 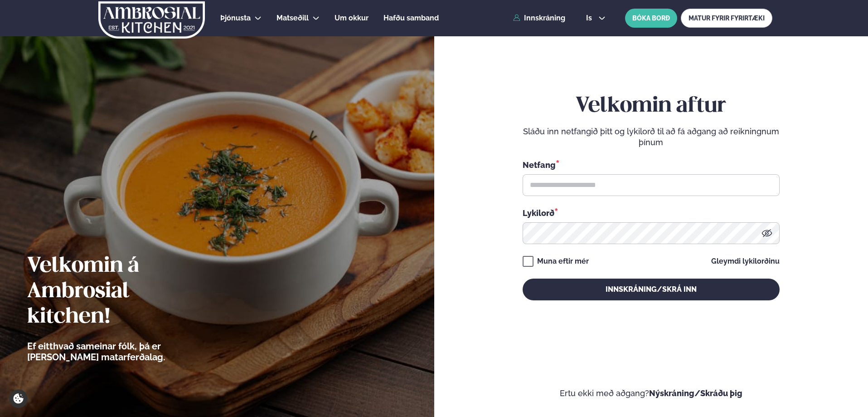 I want to click on a: MATUR FYRIR FYRIRTÆKI, so click(x=727, y=18).